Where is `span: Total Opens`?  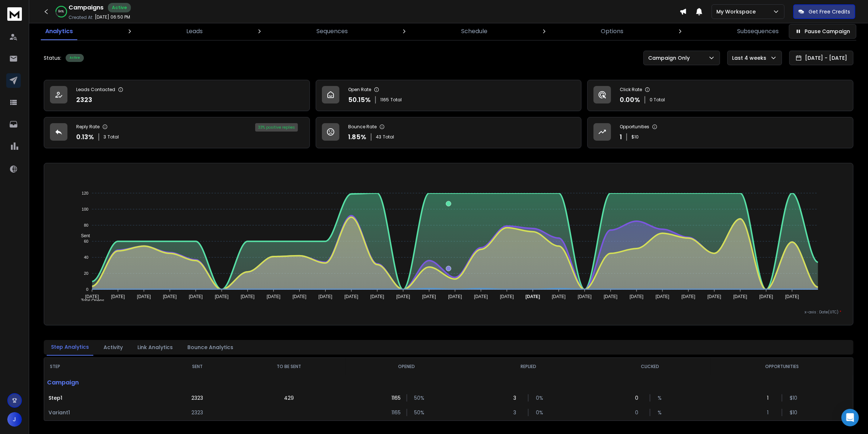 span: Total Opens is located at coordinates (90, 301).